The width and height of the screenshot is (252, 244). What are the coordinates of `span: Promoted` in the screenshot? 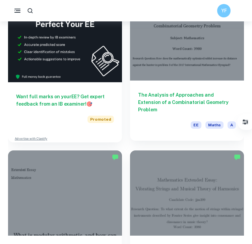 It's located at (100, 120).